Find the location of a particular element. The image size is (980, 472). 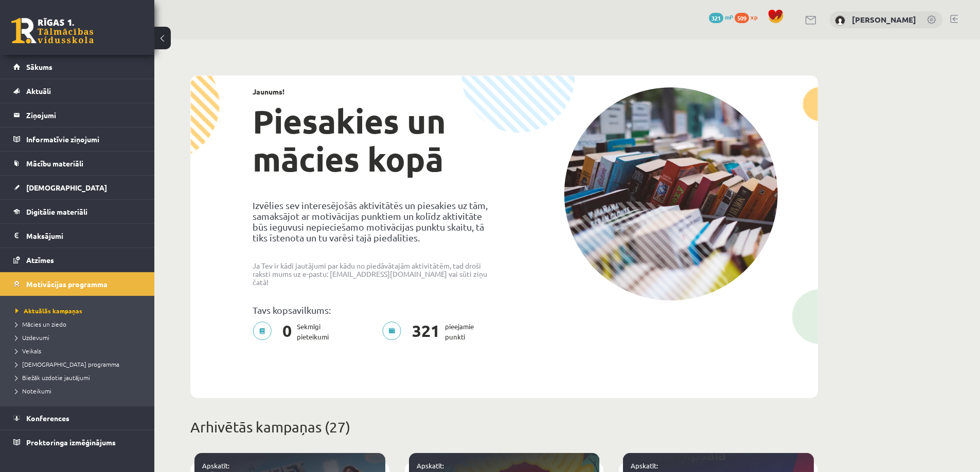

span: 0 is located at coordinates (286, 332).